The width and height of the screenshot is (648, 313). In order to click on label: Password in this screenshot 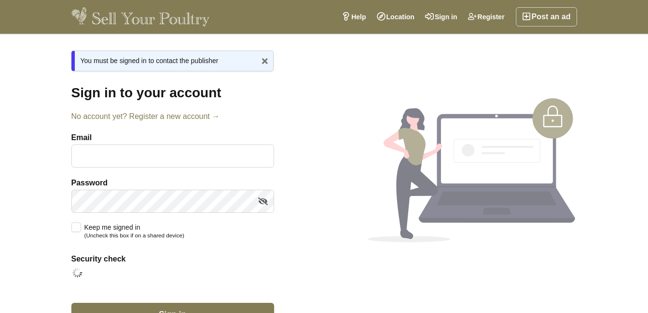, I will do `click(173, 183)`.